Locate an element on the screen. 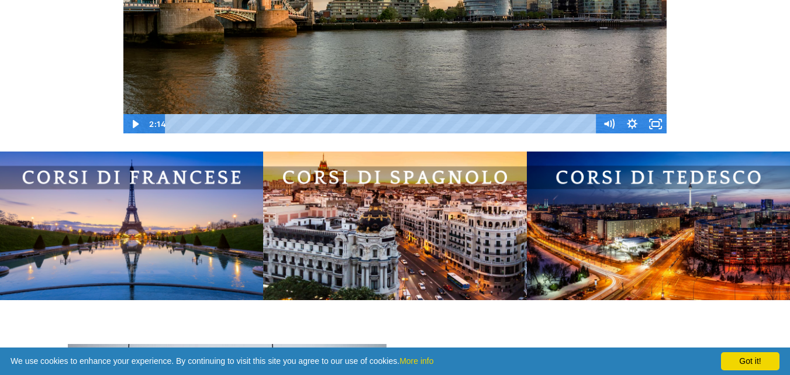  div: Got it! is located at coordinates (751, 361).